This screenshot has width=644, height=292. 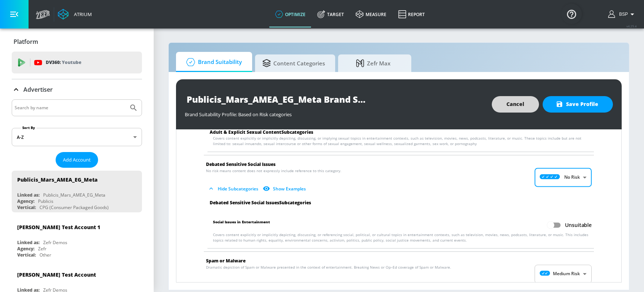 I want to click on div: Zefr Demos, so click(x=55, y=243).